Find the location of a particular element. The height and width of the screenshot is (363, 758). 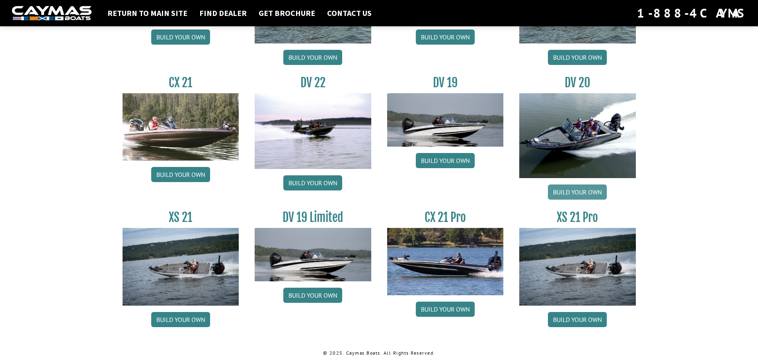

a: Contact Us is located at coordinates (350, 13).